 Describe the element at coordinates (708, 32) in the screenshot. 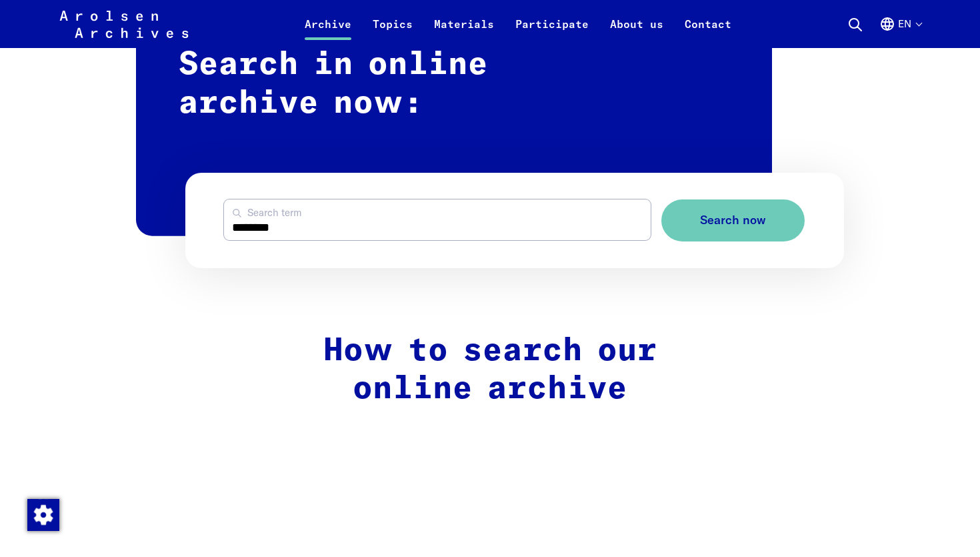

I see `a: Contact` at that location.